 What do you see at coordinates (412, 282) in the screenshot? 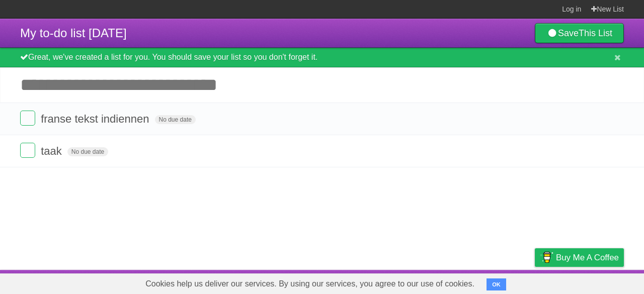
I see `a: About` at bounding box center [412, 282].